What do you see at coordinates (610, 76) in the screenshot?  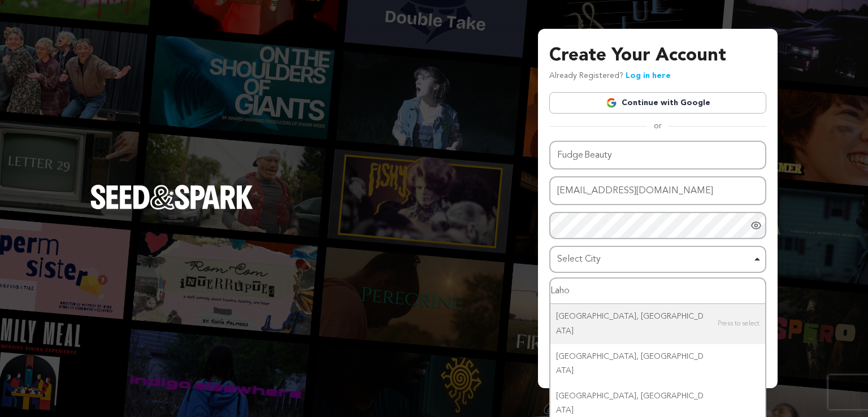 I see `p: Already Registered?` at bounding box center [610, 76].